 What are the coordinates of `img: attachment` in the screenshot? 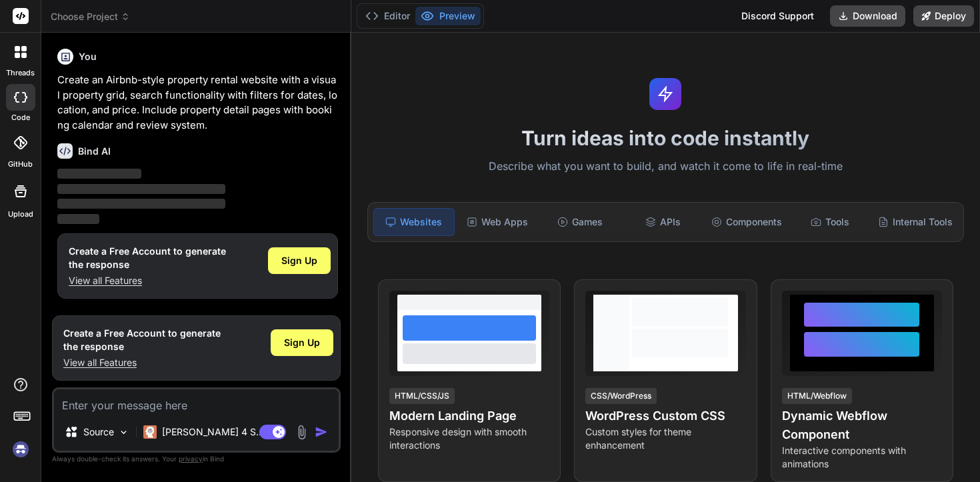 It's located at (301, 432).